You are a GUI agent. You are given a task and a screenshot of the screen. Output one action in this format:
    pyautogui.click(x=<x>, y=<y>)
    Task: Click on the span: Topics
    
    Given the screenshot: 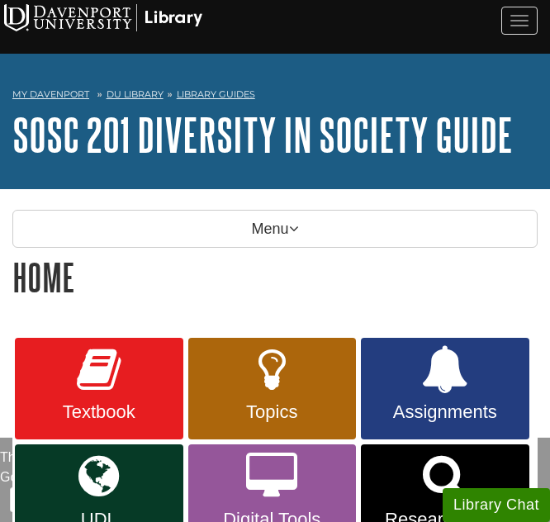 What is the action you would take?
    pyautogui.click(x=272, y=412)
    